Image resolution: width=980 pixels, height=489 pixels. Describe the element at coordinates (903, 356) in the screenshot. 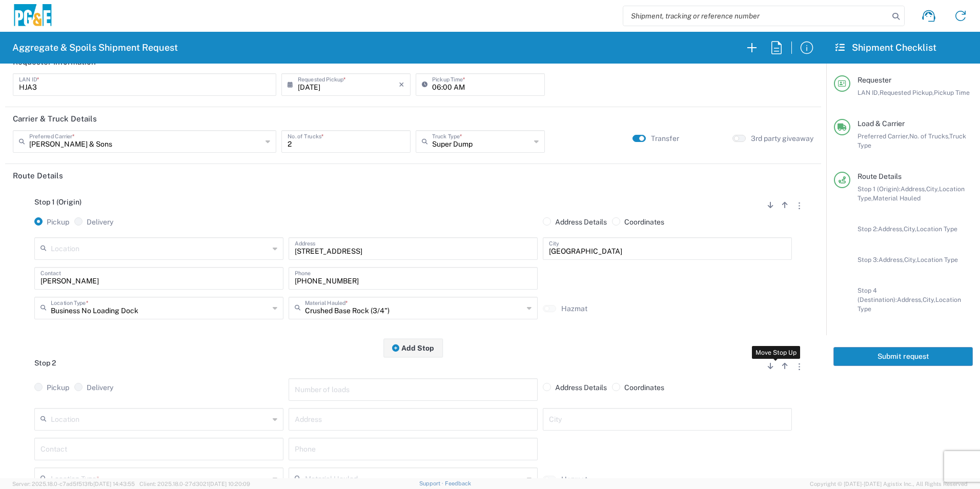

I see `button: Submit request` at that location.